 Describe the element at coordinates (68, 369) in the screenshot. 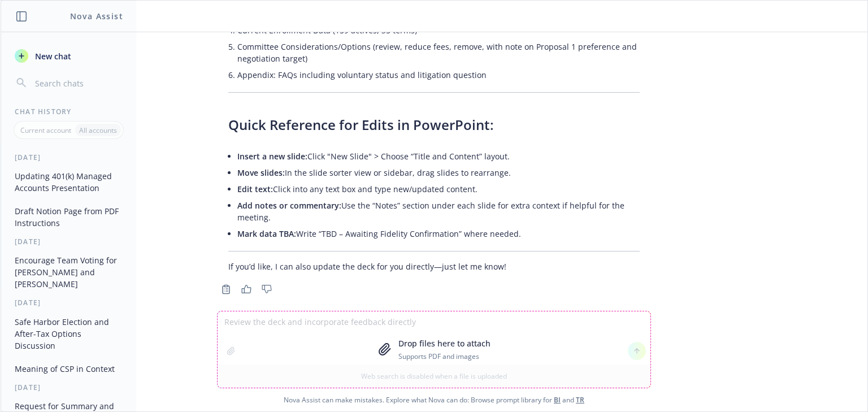

I see `button: Meaning of CSP in Context` at that location.